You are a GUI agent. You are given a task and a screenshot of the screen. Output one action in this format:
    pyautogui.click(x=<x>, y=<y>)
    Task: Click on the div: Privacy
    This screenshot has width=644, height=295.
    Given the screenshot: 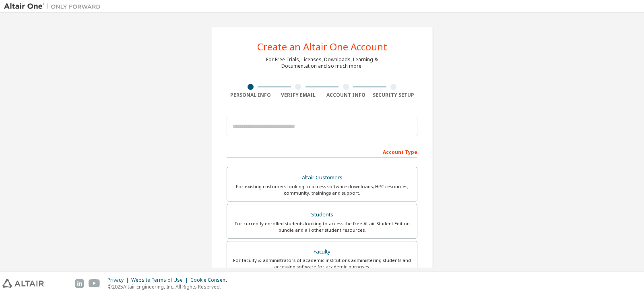 What is the action you would take?
    pyautogui.click(x=119, y=280)
    